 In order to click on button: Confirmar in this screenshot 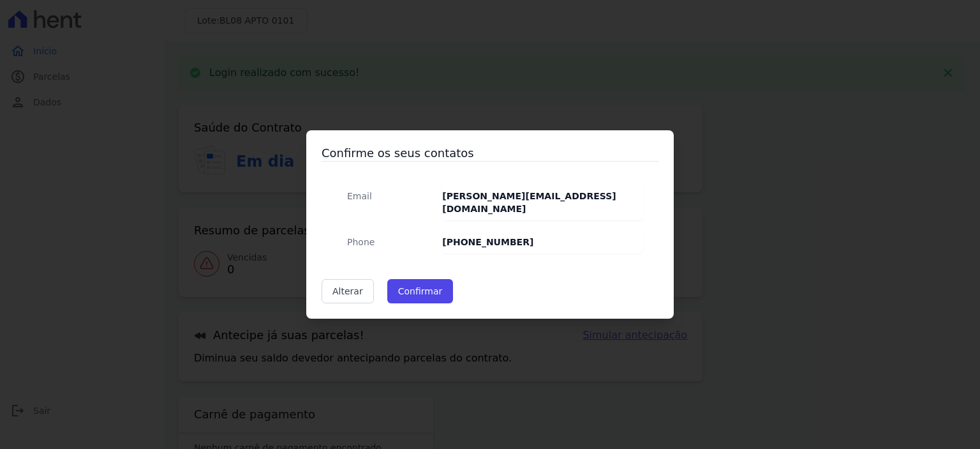, I will do `click(420, 291)`.